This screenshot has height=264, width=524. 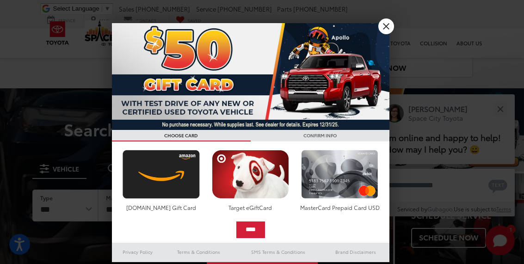 What do you see at coordinates (278, 252) in the screenshot?
I see `a: SMS Terms & Conditions` at bounding box center [278, 252].